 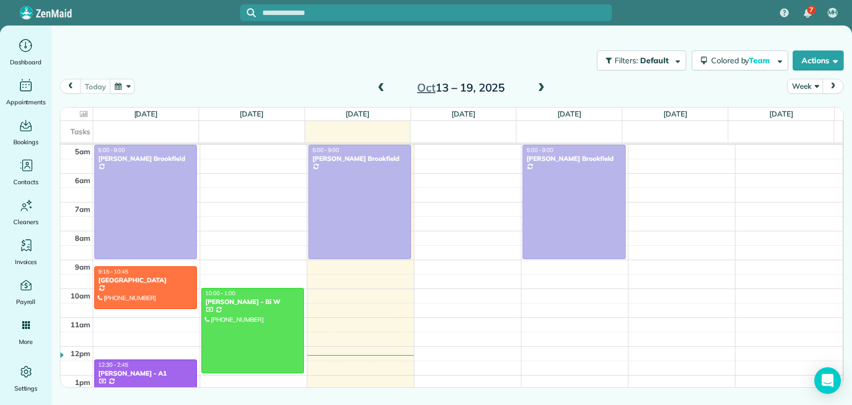 I want to click on span: Appointments, so click(x=26, y=102).